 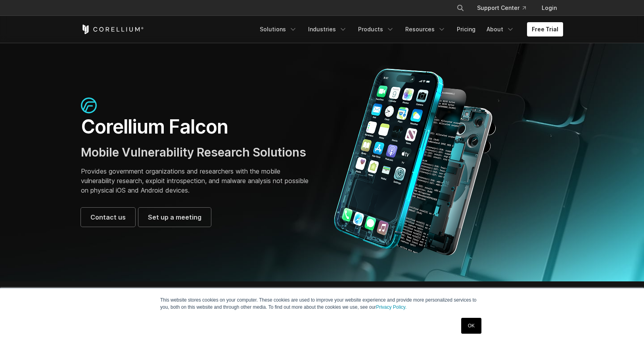 What do you see at coordinates (391, 307) in the screenshot?
I see `a: Privacy Policy.` at bounding box center [391, 307].